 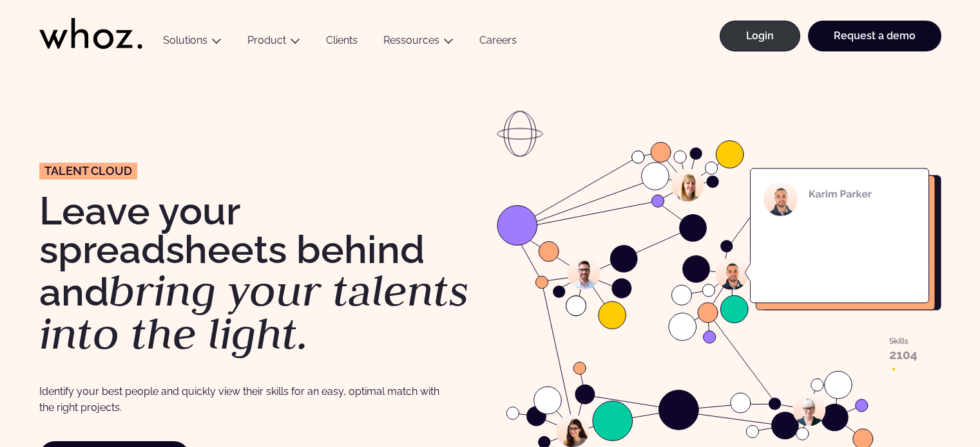 I want to click on a: Product, so click(x=267, y=40).